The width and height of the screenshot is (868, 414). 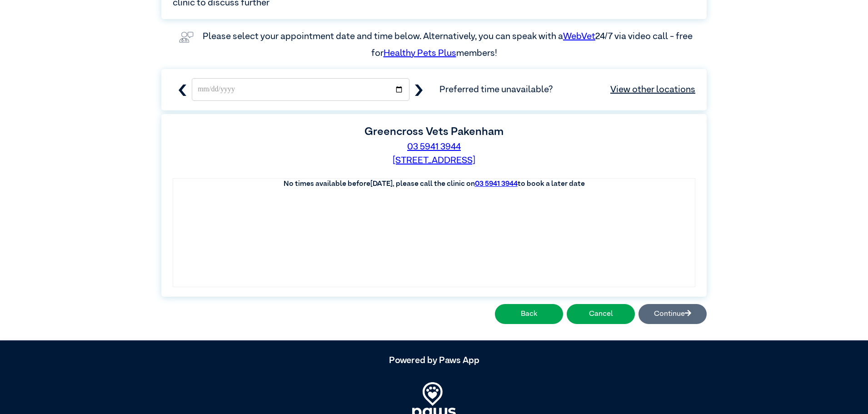 What do you see at coordinates (449, 44) in the screenshot?
I see `label: Please select your appointment date and time below. Alternatively, you can speak with a 24/7 via ...` at bounding box center [449, 44].